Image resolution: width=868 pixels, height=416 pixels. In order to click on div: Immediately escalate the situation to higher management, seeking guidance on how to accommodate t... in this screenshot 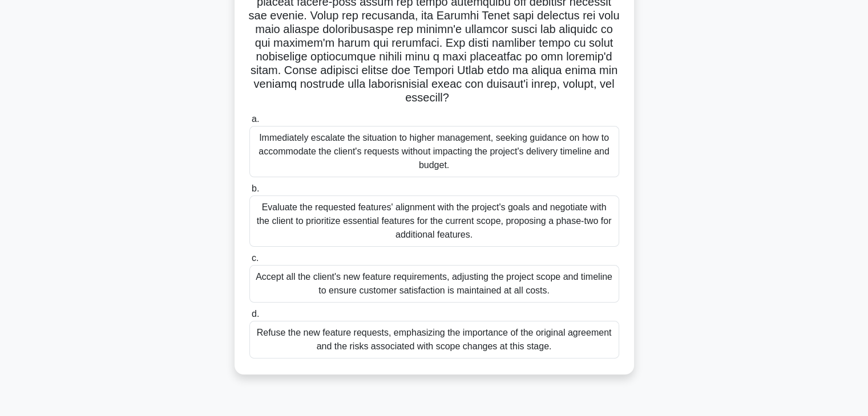, I will do `click(435, 152)`.